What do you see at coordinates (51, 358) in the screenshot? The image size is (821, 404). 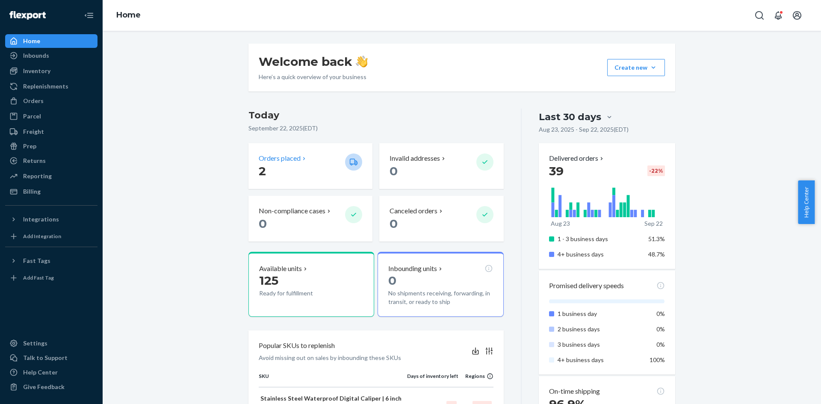 I see `button: Talk to Support` at bounding box center [51, 358].